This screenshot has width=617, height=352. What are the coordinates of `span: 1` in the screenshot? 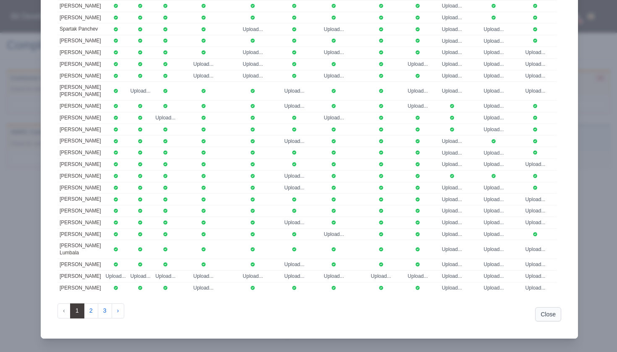 It's located at (77, 311).